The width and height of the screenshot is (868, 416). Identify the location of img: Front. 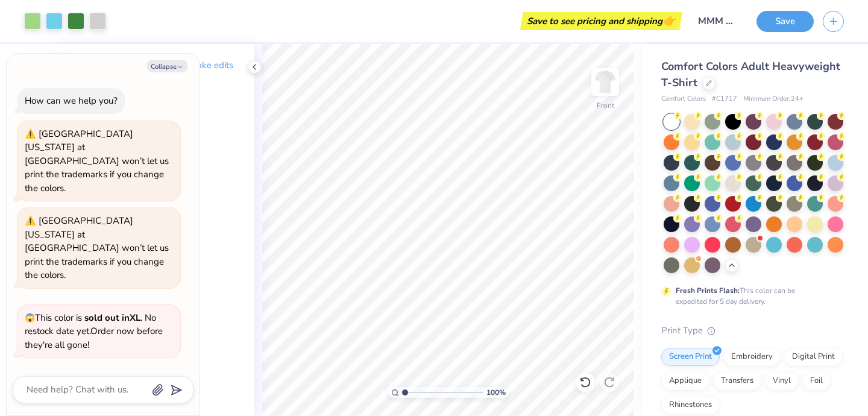
(605, 82).